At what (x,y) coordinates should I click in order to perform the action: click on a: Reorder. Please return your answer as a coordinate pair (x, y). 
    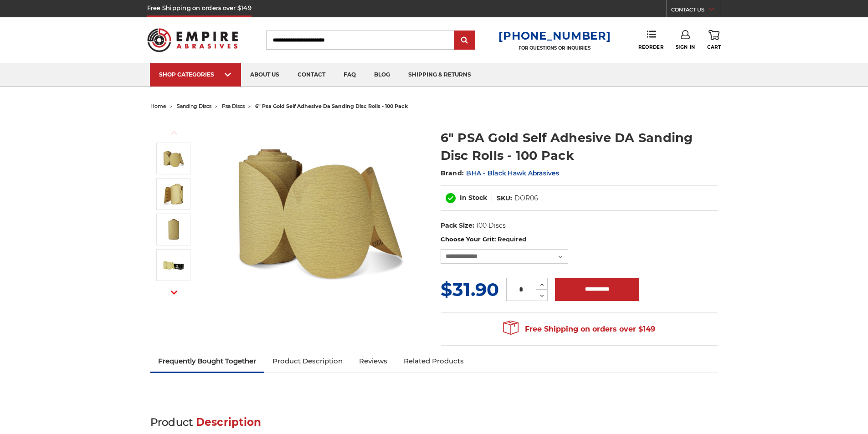
    Looking at the image, I should click on (651, 39).